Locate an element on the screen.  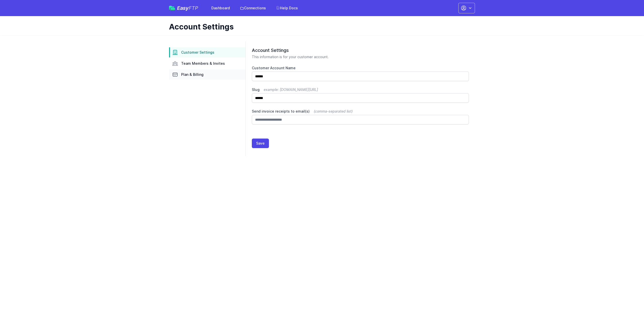
a: Team Members & Invites is located at coordinates (208, 63).